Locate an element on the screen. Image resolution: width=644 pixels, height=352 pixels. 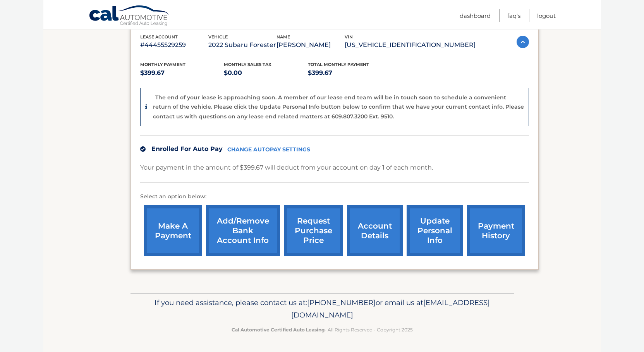
a: request purchase price is located at coordinates (313, 230).